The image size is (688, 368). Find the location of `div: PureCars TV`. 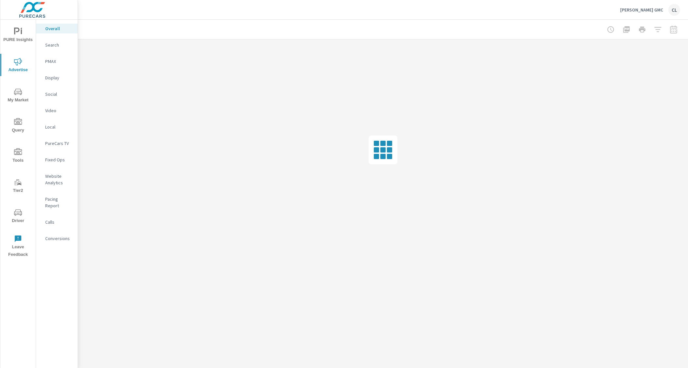

div: PureCars TV is located at coordinates (57, 143).